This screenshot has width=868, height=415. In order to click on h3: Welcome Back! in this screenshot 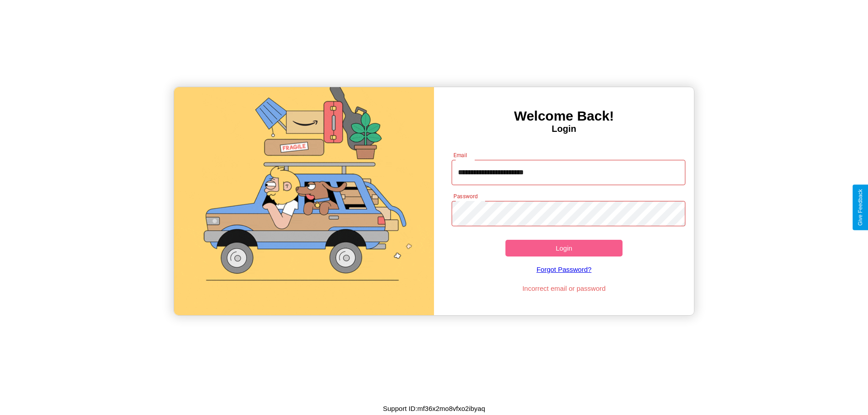, I will do `click(563, 116)`.